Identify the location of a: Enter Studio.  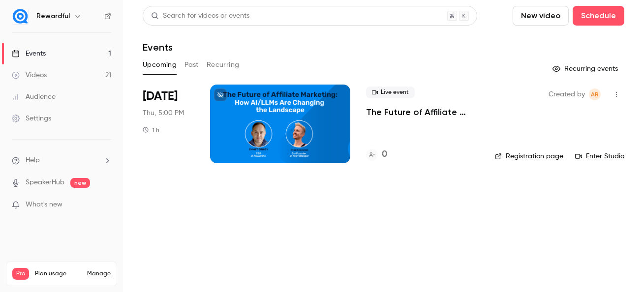
(600, 157).